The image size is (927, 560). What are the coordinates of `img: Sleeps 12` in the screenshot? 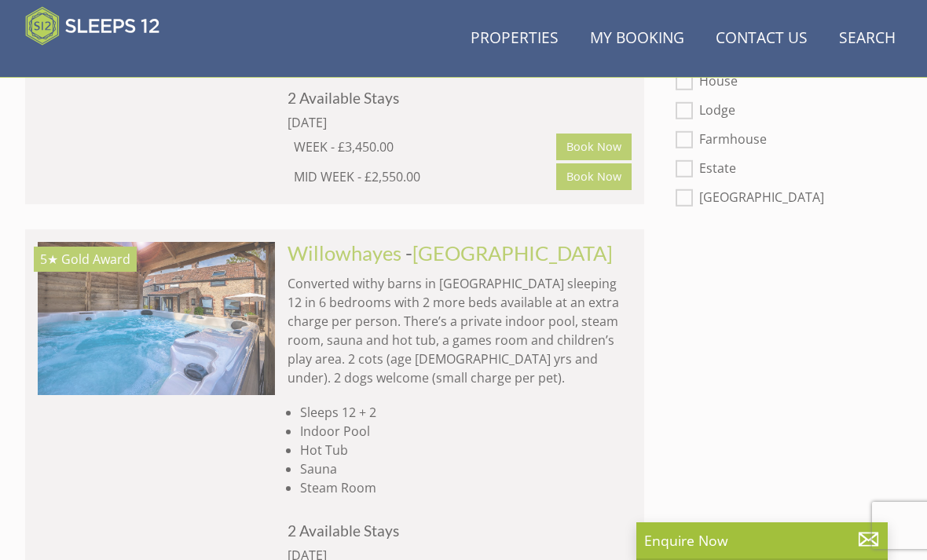 It's located at (93, 26).